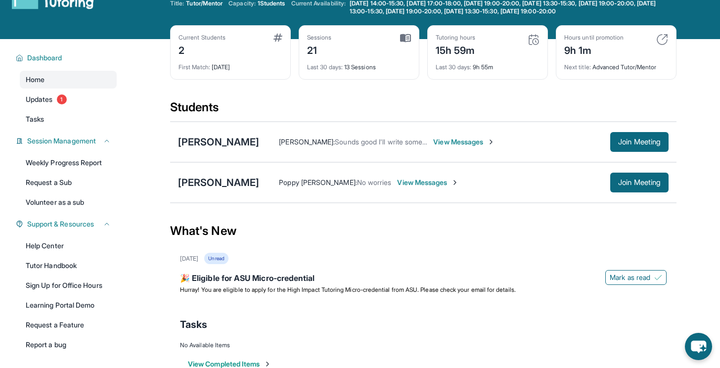  I want to click on a: Request a Sub, so click(68, 183).